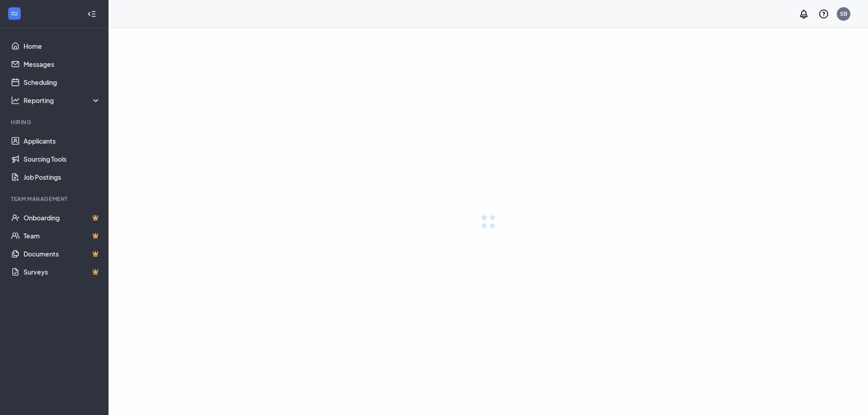  What do you see at coordinates (843, 13) in the screenshot?
I see `div: SB` at bounding box center [843, 13].